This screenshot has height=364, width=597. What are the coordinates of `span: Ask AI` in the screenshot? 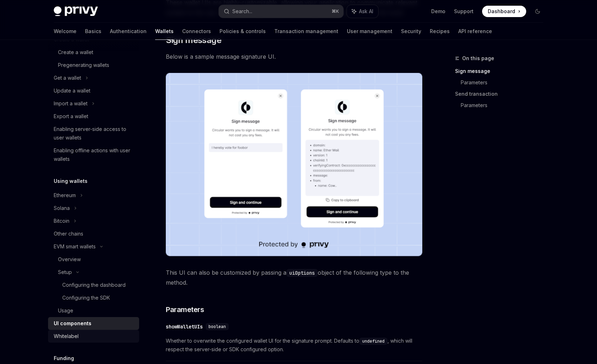 It's located at (367, 12).